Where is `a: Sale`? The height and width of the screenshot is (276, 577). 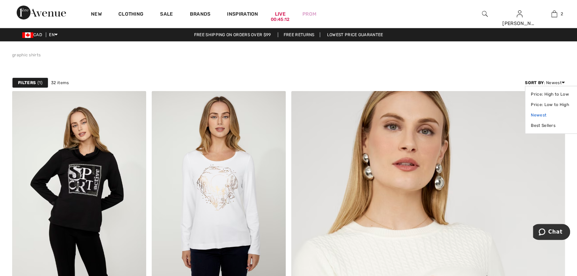
a: Sale is located at coordinates (166, 15).